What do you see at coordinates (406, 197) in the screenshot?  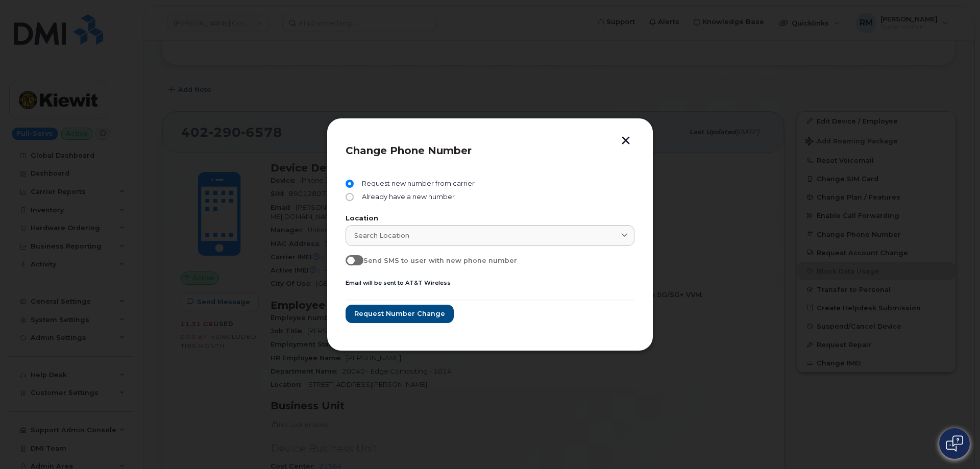 I see `span: Already have a new number` at bounding box center [406, 197].